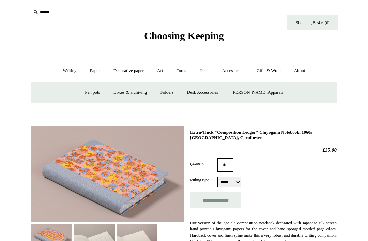  What do you see at coordinates (264, 150) in the screenshot?
I see `h2: £35.00` at bounding box center [264, 150].